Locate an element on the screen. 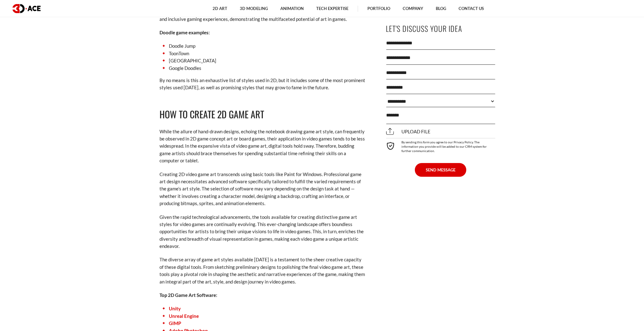 The height and width of the screenshot is (331, 644). a: GIMP is located at coordinates (175, 323).